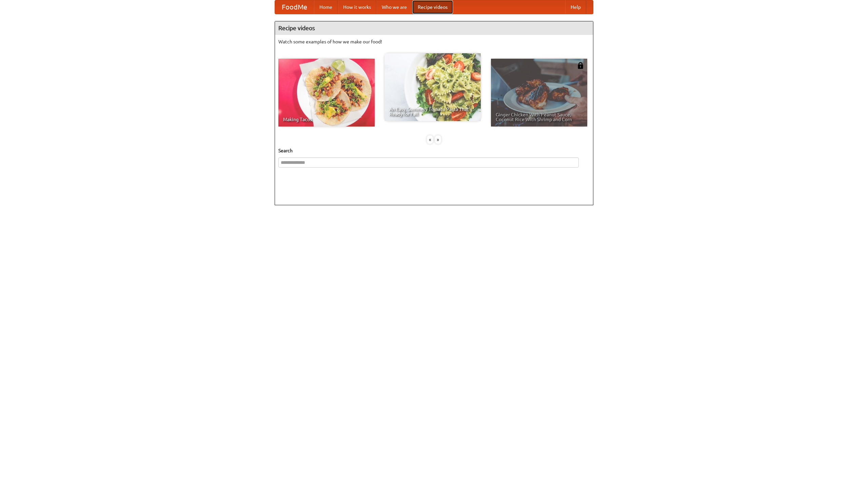 The image size is (868, 480). Describe the element at coordinates (326, 119) in the screenshot. I see `span: Making Tacos` at that location.